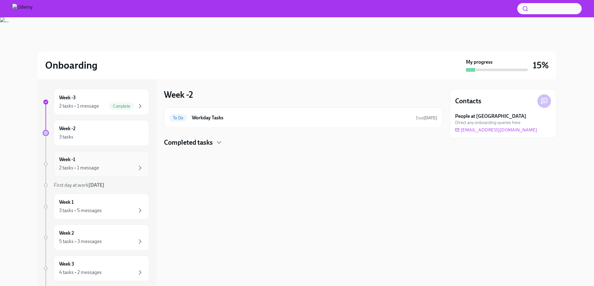 The height and width of the screenshot is (286, 594). What do you see at coordinates (540, 65) in the screenshot?
I see `h3: 15%` at bounding box center [540, 65].